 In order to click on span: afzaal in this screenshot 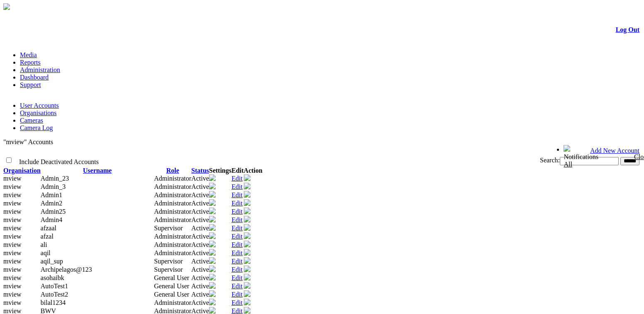, I will do `click(49, 228)`.